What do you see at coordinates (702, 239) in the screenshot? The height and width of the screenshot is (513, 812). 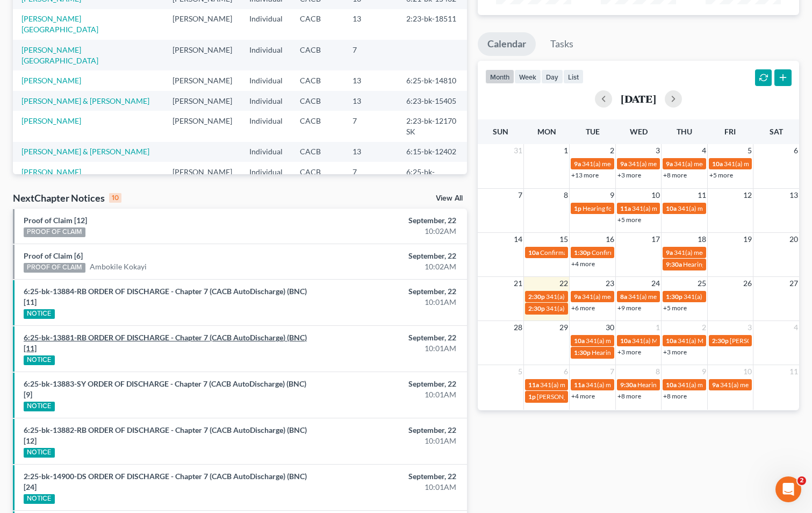 I see `span: 18` at bounding box center [702, 239].